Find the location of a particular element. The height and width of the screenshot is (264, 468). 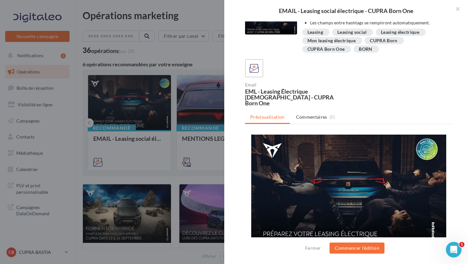

div: Leasing is located at coordinates (315, 32).